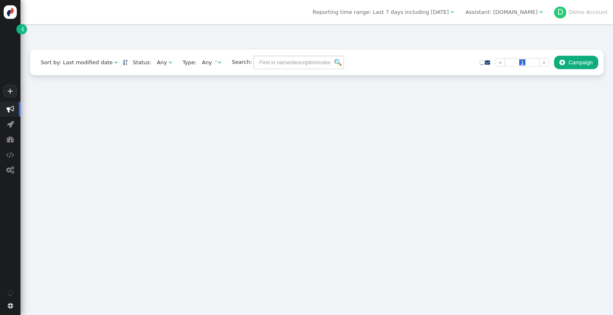 This screenshot has width=613, height=315. What do you see at coordinates (10, 12) in the screenshot?
I see `img: logo-icon.svg` at bounding box center [10, 12].